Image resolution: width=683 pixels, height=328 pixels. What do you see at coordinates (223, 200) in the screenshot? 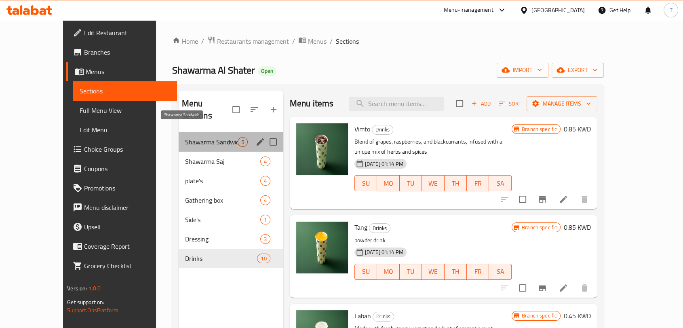
I see `span: Gathering box` at bounding box center [223, 200].